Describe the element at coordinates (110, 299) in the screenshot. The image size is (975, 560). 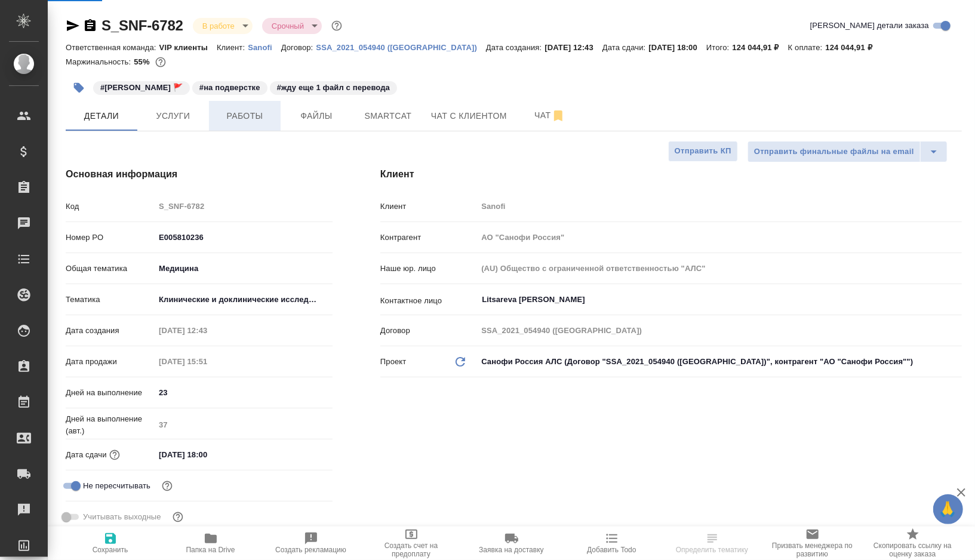
I see `p: Тематика` at that location.